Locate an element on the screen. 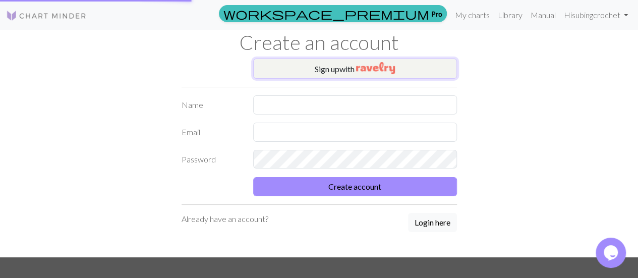 The width and height of the screenshot is (638, 278). button: Create account is located at coordinates (355, 187).